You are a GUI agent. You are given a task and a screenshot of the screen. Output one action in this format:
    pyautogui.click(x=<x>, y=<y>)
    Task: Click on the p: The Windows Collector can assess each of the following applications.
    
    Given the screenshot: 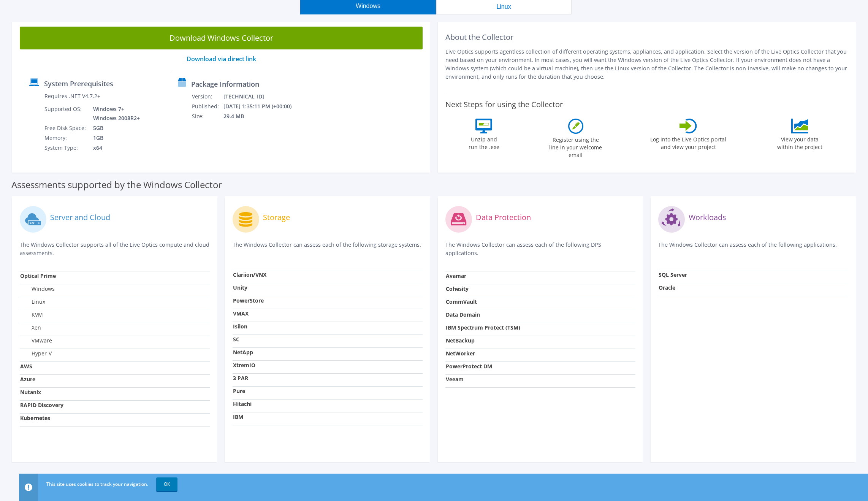 What is the action you would take?
    pyautogui.click(x=753, y=248)
    